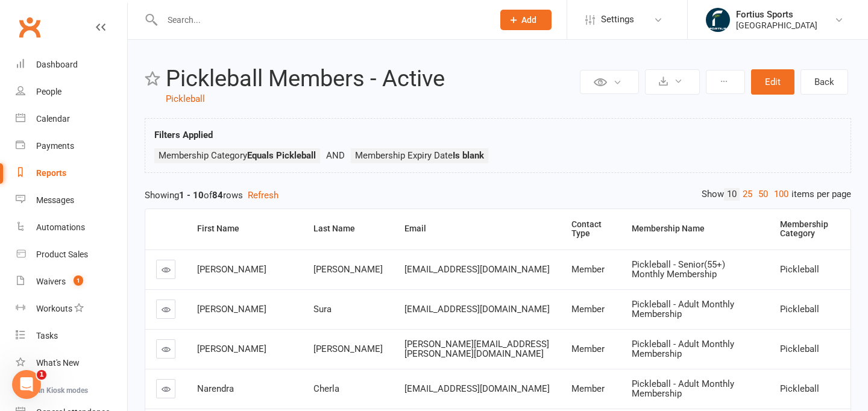 Image resolution: width=868 pixels, height=411 pixels. What do you see at coordinates (191, 195) in the screenshot?
I see `strong: 1 - 10` at bounding box center [191, 195].